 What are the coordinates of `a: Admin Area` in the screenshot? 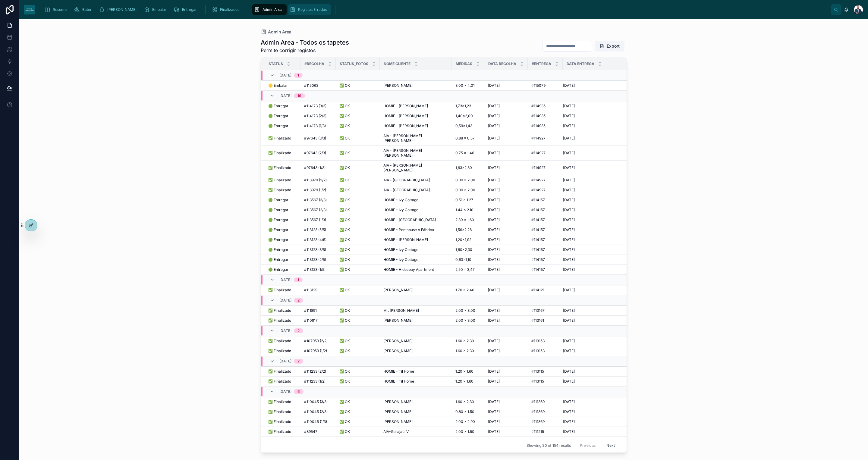 It's located at (276, 32).